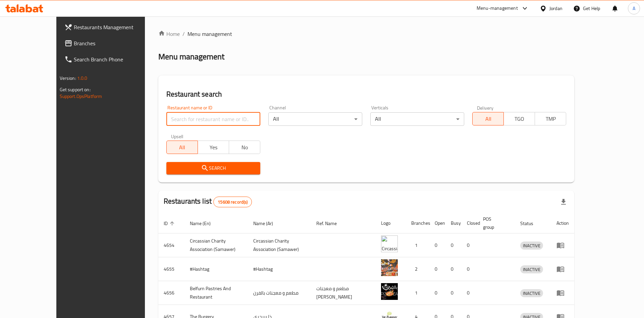  What do you see at coordinates (551, 119) in the screenshot?
I see `span: TMP` at bounding box center [551, 119].